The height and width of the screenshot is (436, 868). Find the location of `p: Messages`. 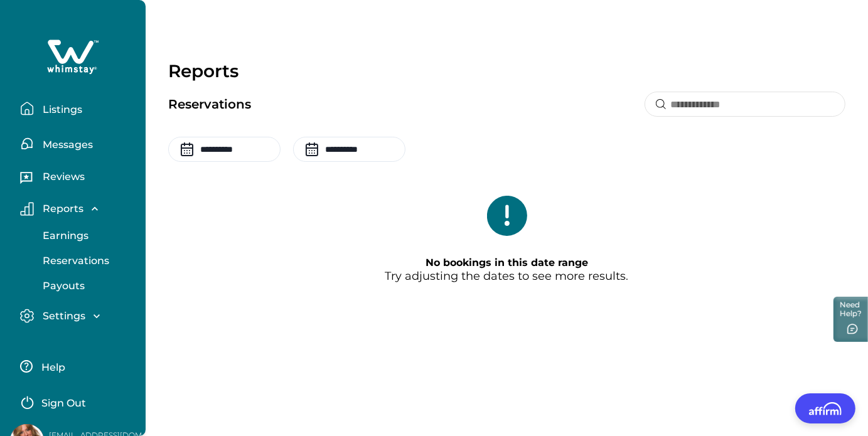

p: Messages is located at coordinates (66, 145).